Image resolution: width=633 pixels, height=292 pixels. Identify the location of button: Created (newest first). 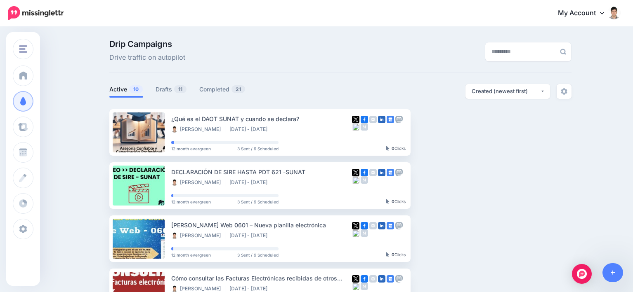
(507, 92).